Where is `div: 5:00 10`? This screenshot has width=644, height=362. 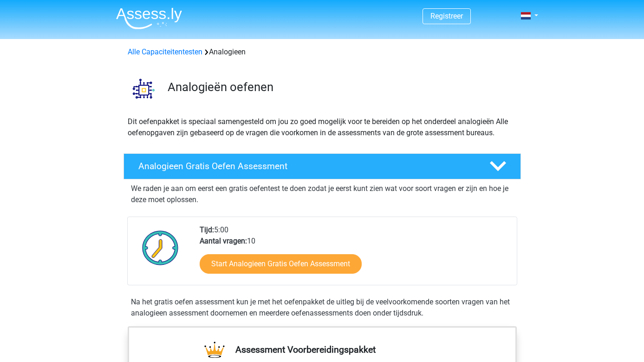 div: 5:00 10 is located at coordinates (354, 255).